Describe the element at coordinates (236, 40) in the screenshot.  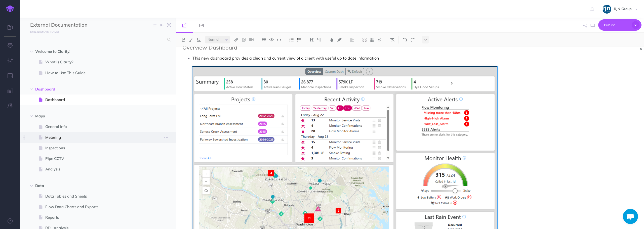
I see `img: Link button` at that location.